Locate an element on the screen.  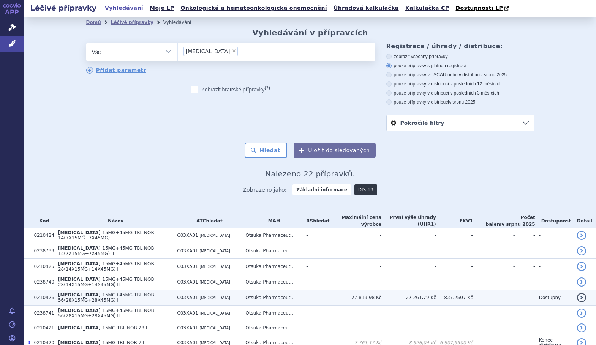
th: ATC is located at coordinates (207, 221).